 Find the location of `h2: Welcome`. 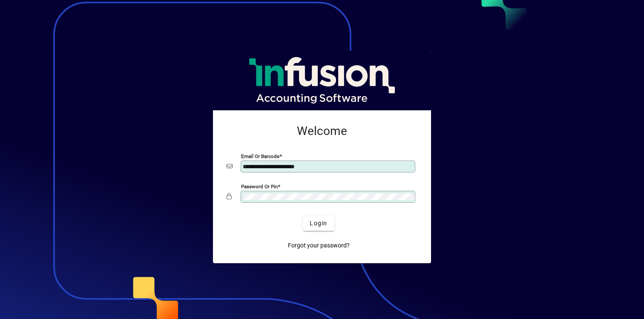

h2: Welcome is located at coordinates (322, 132).